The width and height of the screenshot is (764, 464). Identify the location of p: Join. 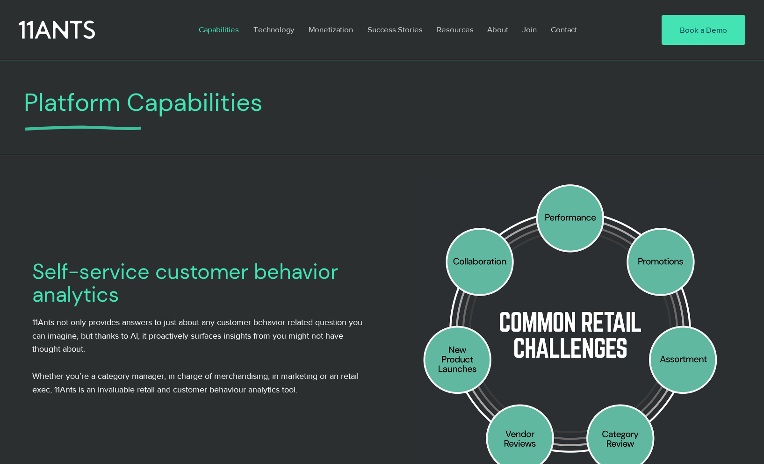
(529, 29).